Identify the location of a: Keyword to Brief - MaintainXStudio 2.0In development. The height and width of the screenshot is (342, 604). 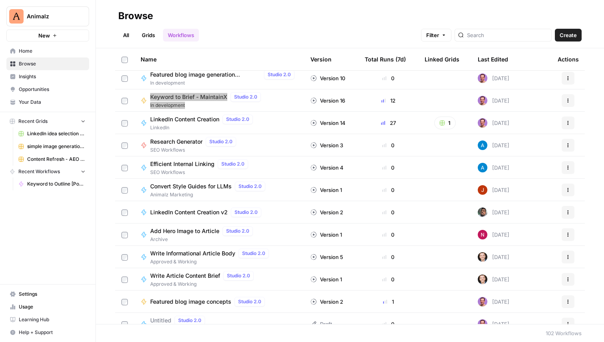
(219, 101).